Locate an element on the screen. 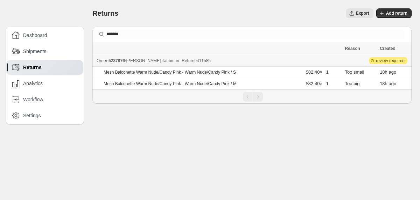 Image resolution: width=420 pixels, height=200 pixels. p: Mesh Balconette Warm Nude/Candy Pink - Warm Nude/Candy Pink / M is located at coordinates (170, 84).